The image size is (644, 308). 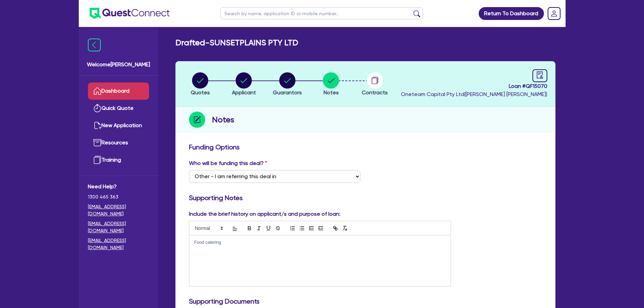 What do you see at coordinates (118, 187) in the screenshot?
I see `span: Need Help?` at bounding box center [118, 187].